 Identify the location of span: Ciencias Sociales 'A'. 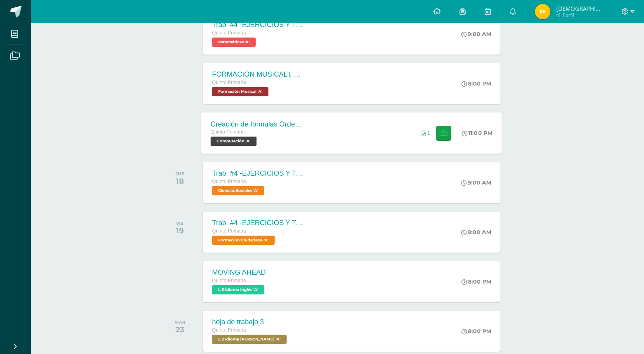
(238, 191).